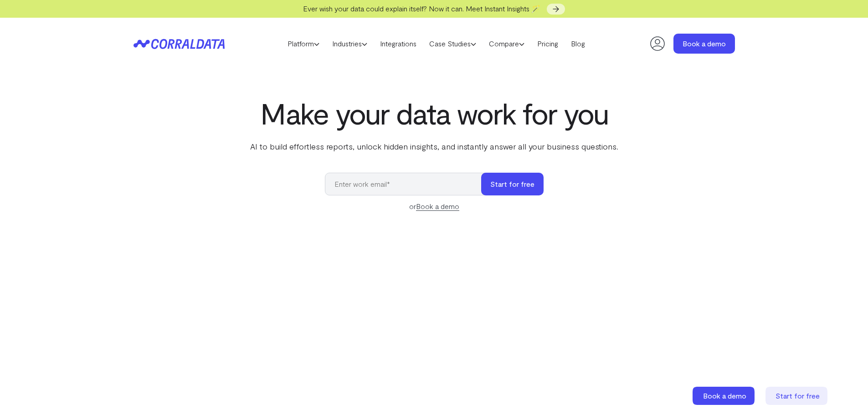 This screenshot has height=414, width=868. I want to click on button: Start for free, so click(512, 184).